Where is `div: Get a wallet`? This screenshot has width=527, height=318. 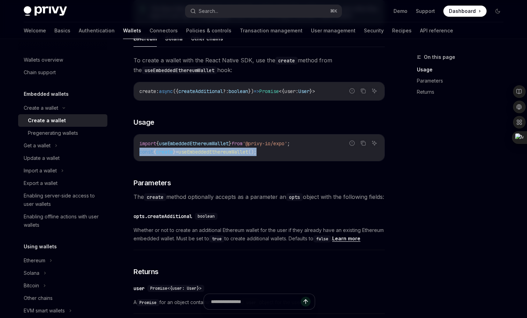
div: Get a wallet is located at coordinates (37, 146).